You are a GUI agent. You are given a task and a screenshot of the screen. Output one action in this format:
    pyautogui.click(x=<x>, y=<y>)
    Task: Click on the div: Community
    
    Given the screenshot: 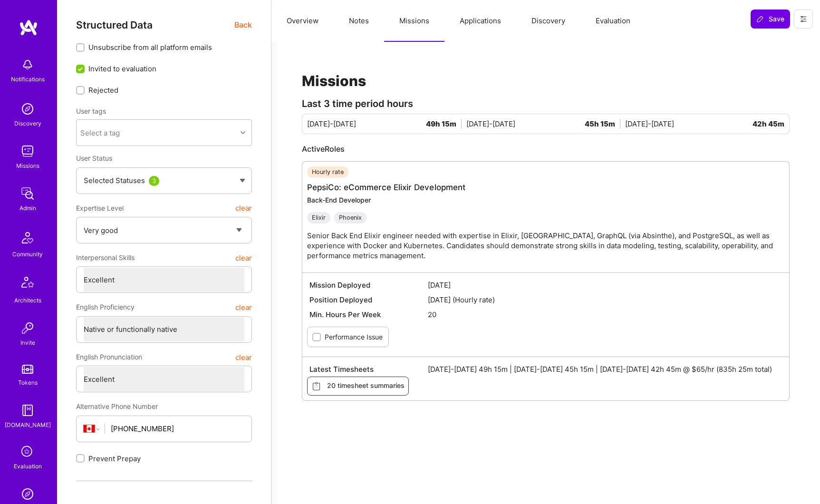 What is the action you would take?
    pyautogui.click(x=28, y=254)
    